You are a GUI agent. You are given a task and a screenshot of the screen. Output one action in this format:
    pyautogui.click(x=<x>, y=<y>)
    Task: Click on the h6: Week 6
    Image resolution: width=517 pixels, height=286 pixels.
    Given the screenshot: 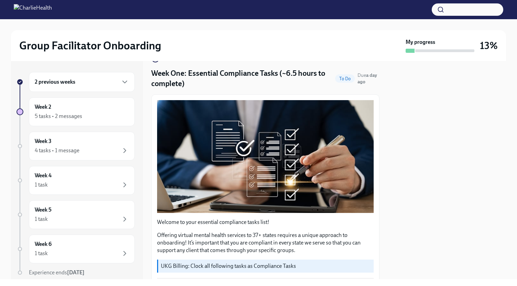 What is the action you would take?
    pyautogui.click(x=43, y=245)
    